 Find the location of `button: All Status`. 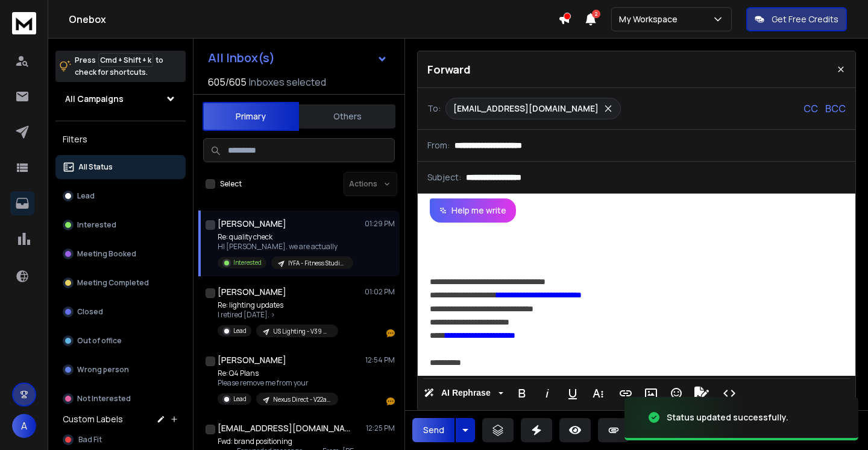

button: All Status is located at coordinates (120, 167).